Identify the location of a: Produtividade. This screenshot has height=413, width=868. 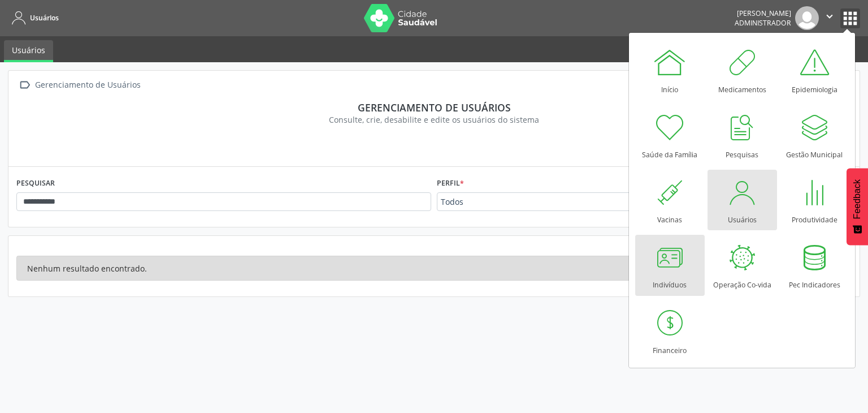
(814, 199).